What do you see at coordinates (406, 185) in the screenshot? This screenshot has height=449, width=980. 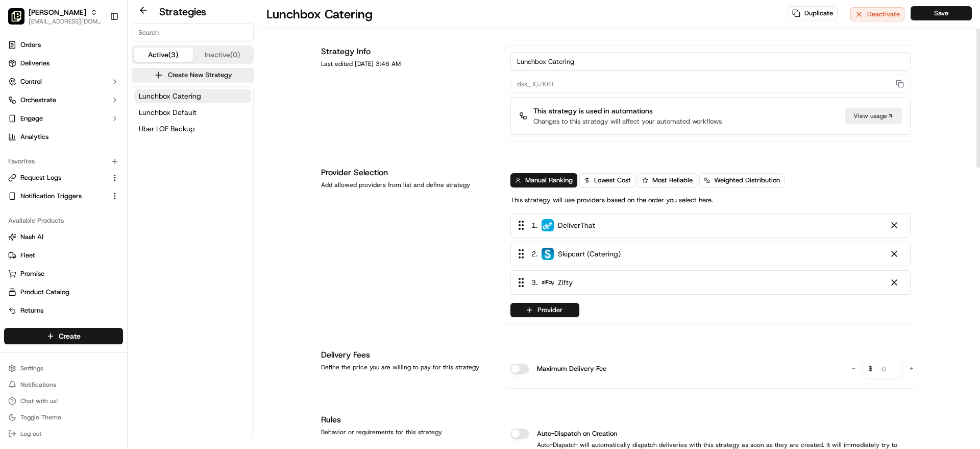 I see `div: Add allowed providers from list and define strategy` at bounding box center [406, 185].